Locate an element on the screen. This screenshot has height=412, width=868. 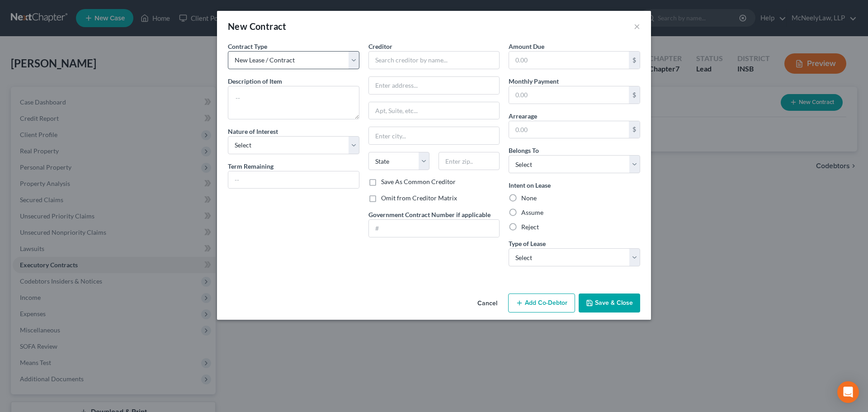
input: Enter zip.. is located at coordinates (469, 161).